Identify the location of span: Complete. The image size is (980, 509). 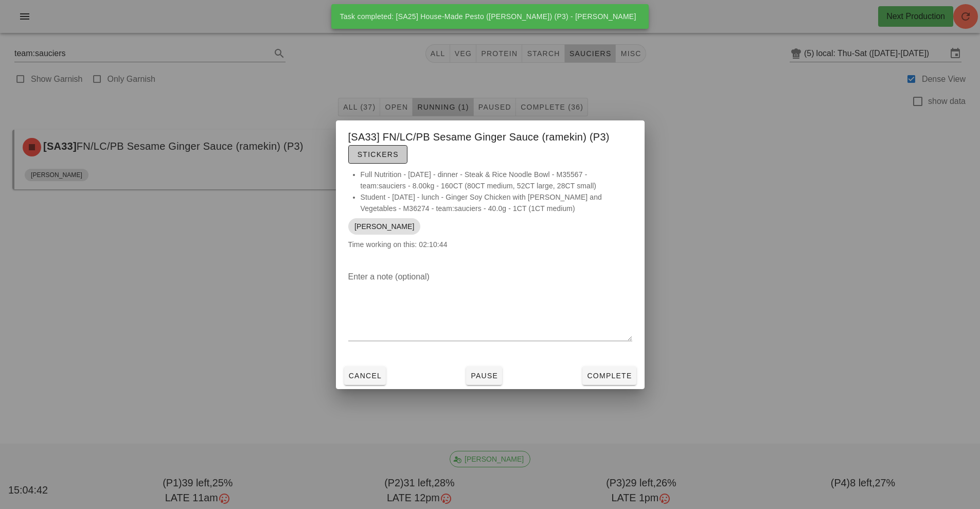
(609, 376).